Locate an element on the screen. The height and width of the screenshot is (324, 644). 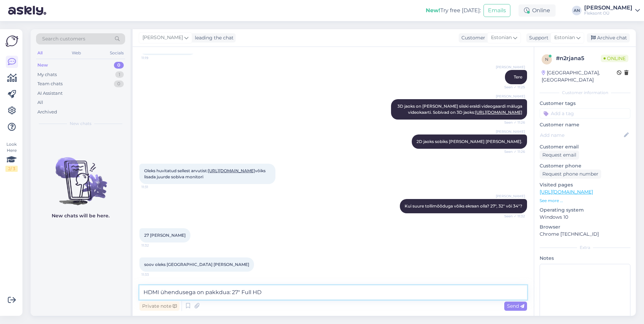
div: 2 / 3 is located at coordinates (11, 169).